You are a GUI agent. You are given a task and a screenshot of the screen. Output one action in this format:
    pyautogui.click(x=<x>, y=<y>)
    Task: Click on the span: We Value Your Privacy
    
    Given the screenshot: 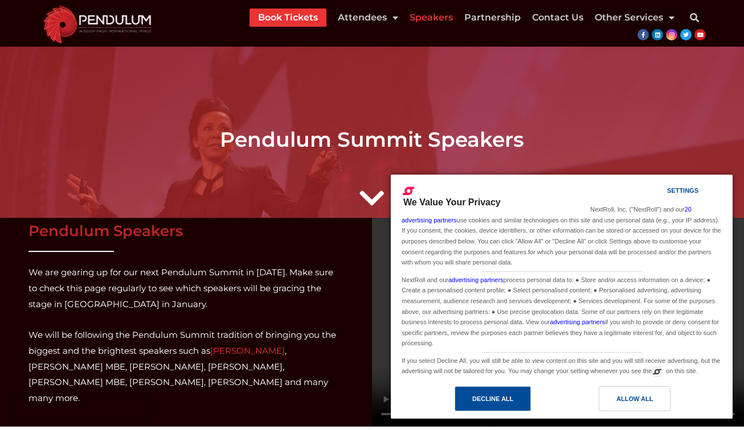 What is the action you would take?
    pyautogui.click(x=451, y=202)
    